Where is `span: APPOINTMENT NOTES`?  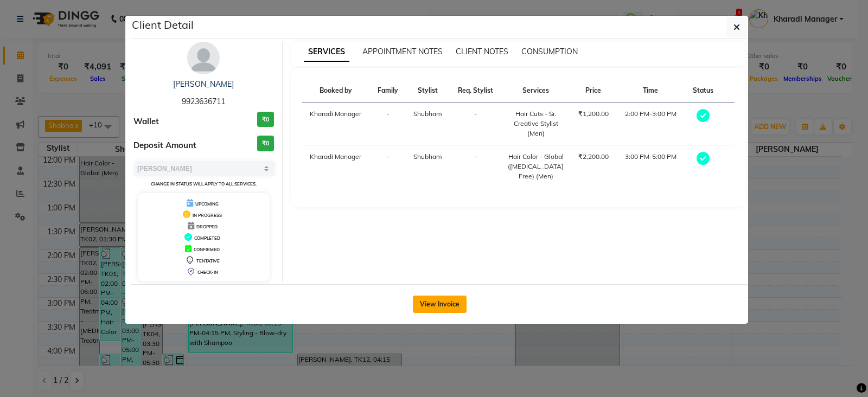 span: APPOINTMENT NOTES is located at coordinates (403, 52).